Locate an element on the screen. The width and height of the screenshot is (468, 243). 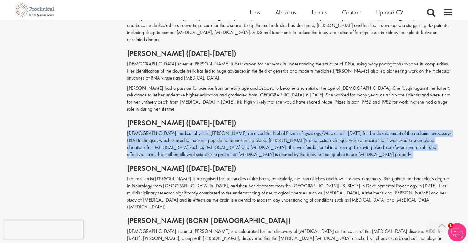
img: Chatbot is located at coordinates (457, 232).